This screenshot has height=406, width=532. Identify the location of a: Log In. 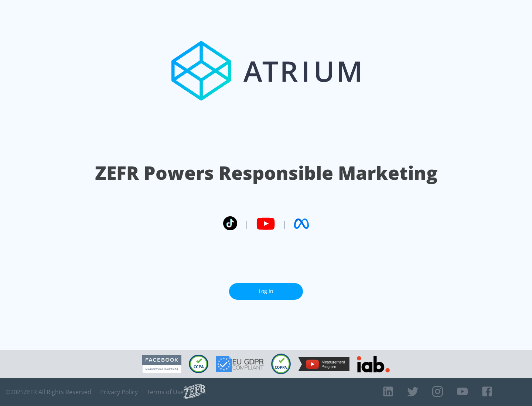
(266, 291).